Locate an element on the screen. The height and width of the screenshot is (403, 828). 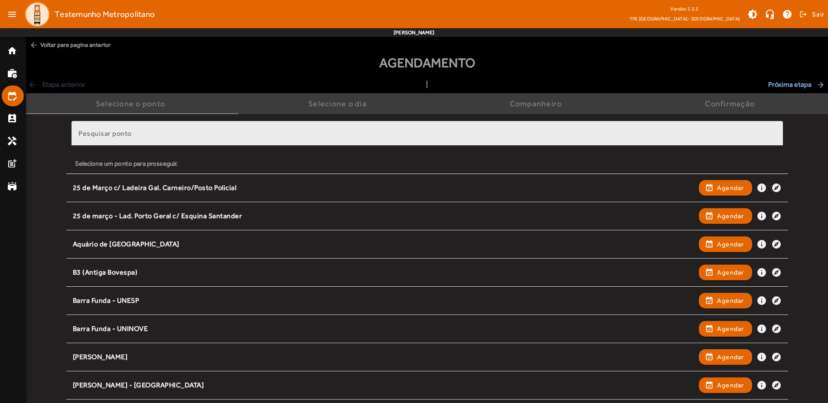
mat-icon: work_history is located at coordinates (12, 73).